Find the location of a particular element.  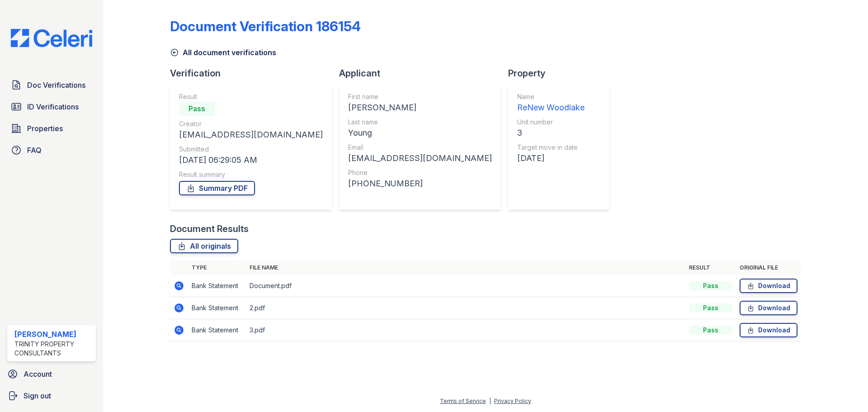

div: Verification is located at coordinates (255, 73).